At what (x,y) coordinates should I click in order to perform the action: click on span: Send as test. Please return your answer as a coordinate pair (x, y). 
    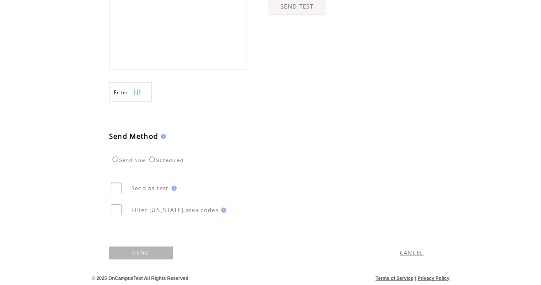
    Looking at the image, I should click on (150, 188).